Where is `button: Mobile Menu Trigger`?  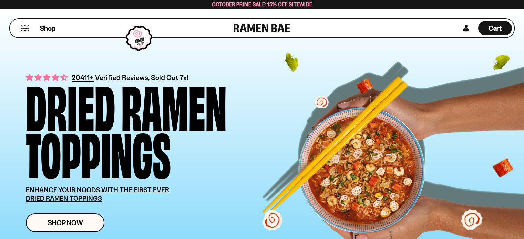
button: Mobile Menu Trigger is located at coordinates (25, 28).